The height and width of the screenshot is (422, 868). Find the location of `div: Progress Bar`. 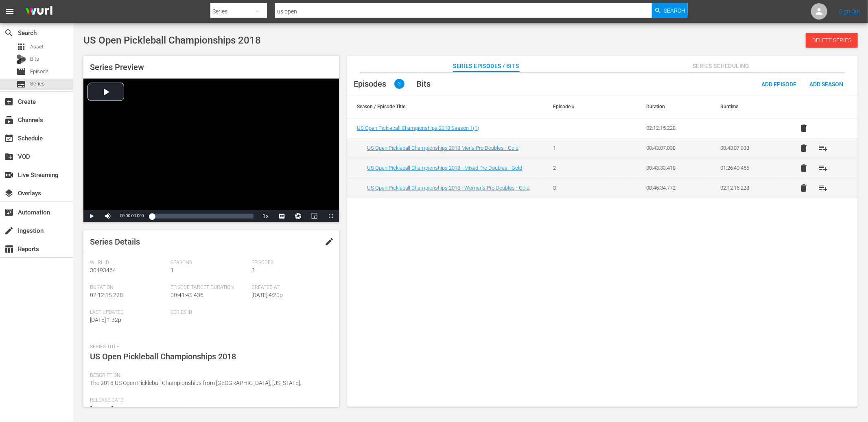

div: Progress Bar is located at coordinates (202, 216).